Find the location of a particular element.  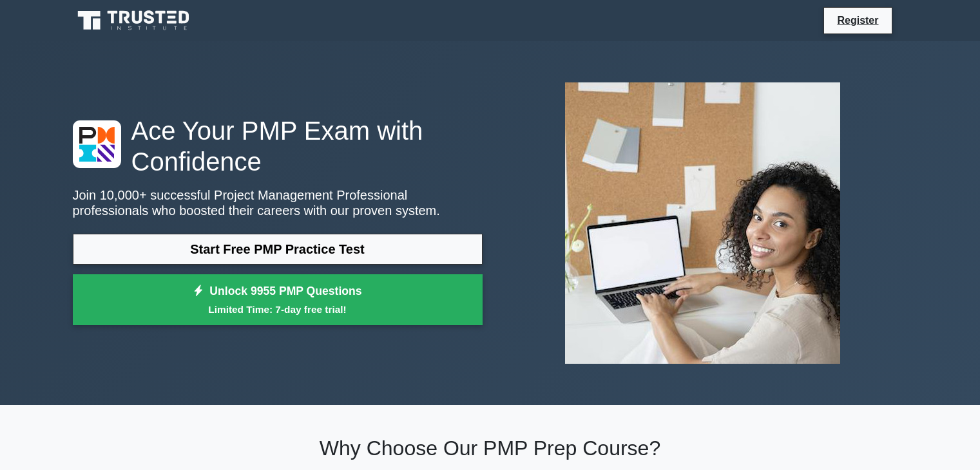

a: Unlock 9955 PMP QuestionsLimited Time: 7-day free trial! is located at coordinates (278, 300).